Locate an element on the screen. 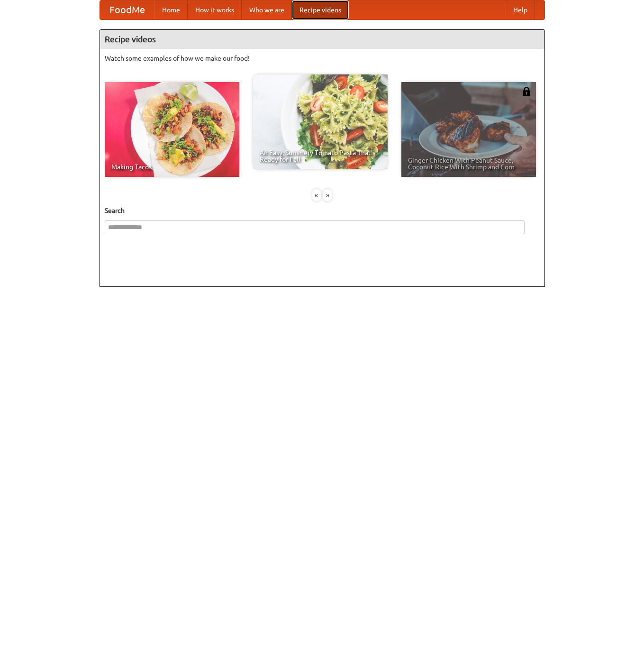 Image resolution: width=644 pixels, height=671 pixels. a: Making Tacos is located at coordinates (172, 129).